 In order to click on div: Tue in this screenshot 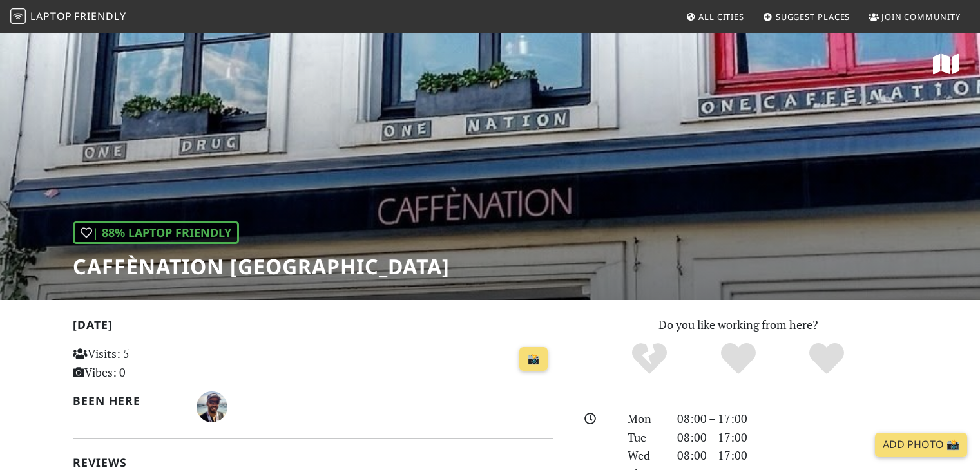, I will do `click(645, 437)`.